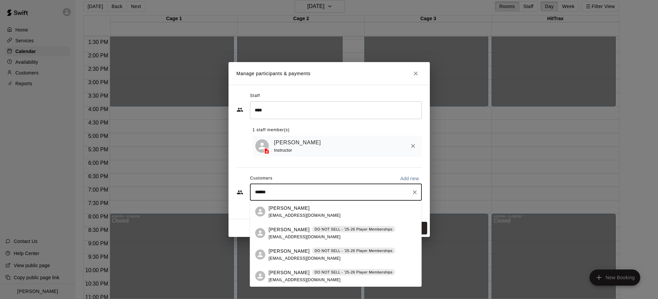  I want to click on div: Mike Nolan, so click(262, 146).